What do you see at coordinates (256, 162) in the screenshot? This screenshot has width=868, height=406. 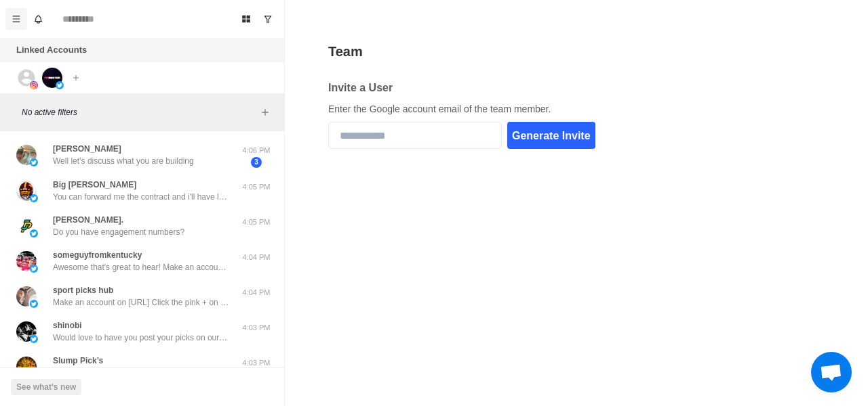 I see `span: 3` at bounding box center [256, 162].